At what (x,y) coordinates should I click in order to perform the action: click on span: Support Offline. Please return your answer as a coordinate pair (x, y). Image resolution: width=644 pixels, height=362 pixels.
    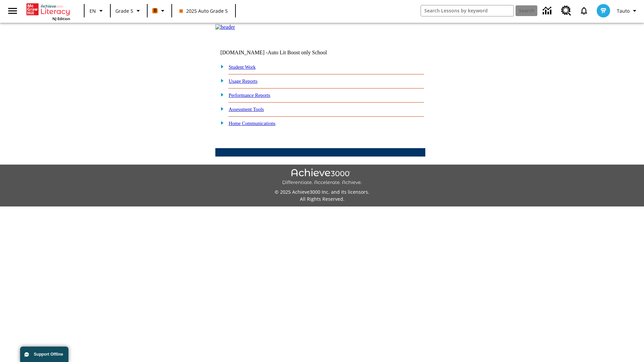
    Looking at the image, I should click on (48, 354).